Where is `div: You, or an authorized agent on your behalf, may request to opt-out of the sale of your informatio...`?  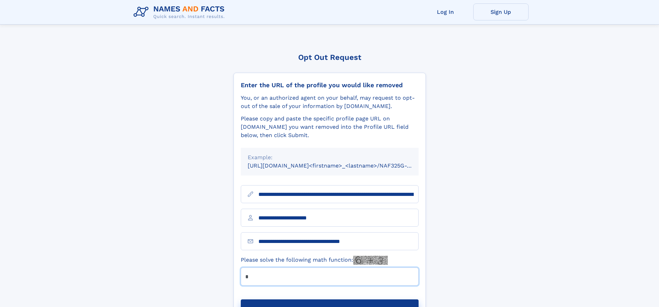
div: You, or an authorized agent on your behalf, may request to opt-out of the sale of your informatio... is located at coordinates (329, 102).